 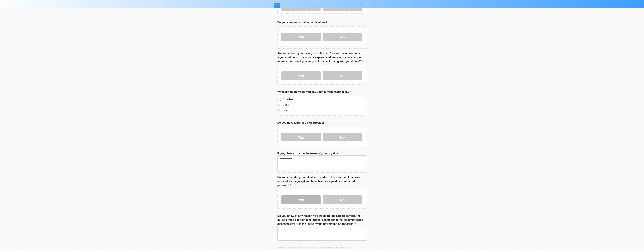 I want to click on img: ESHYFT Logo, so click(x=277, y=5).